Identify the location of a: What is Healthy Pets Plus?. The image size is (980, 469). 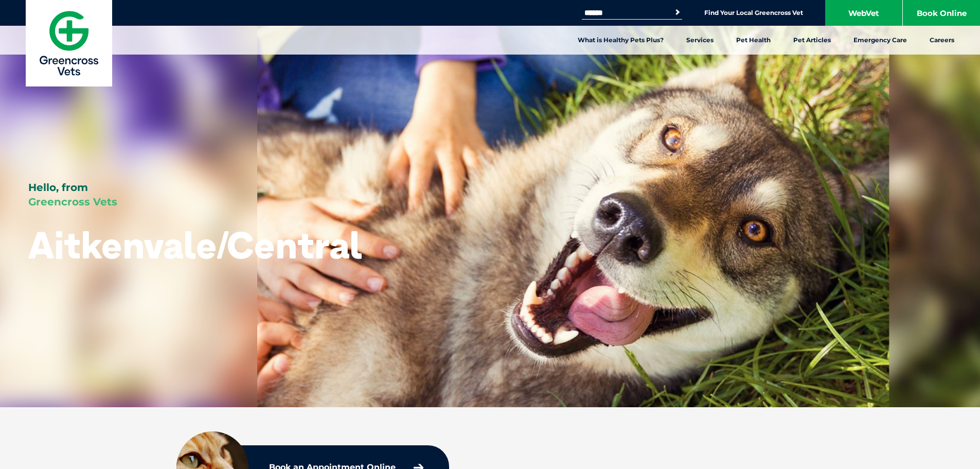
(621, 41).